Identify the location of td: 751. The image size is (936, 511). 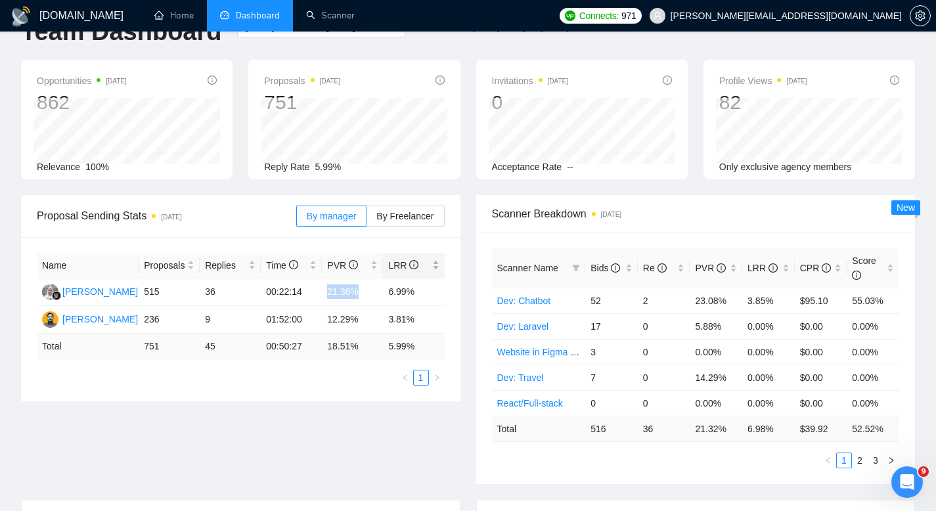
(169, 346).